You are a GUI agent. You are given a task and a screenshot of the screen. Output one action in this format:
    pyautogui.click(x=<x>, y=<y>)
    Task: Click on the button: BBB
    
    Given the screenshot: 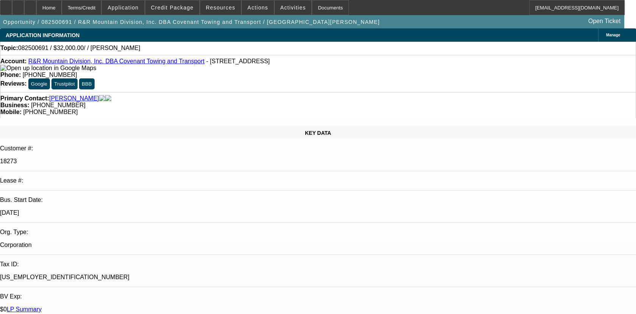 What is the action you would take?
    pyautogui.click(x=87, y=84)
    